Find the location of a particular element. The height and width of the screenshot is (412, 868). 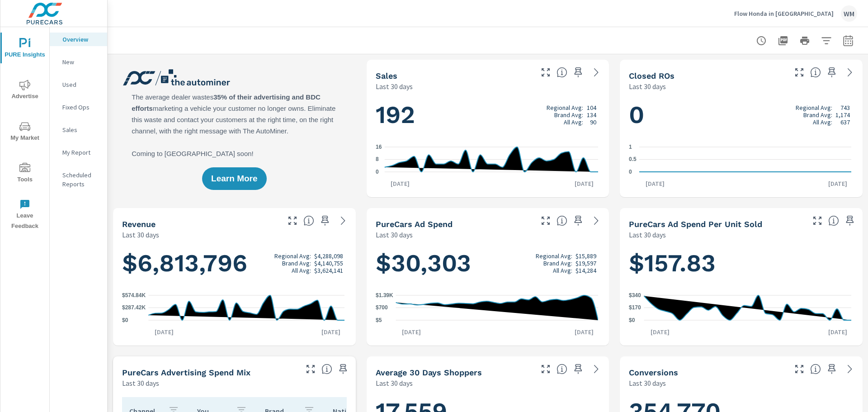

p: 134 is located at coordinates (592, 115).